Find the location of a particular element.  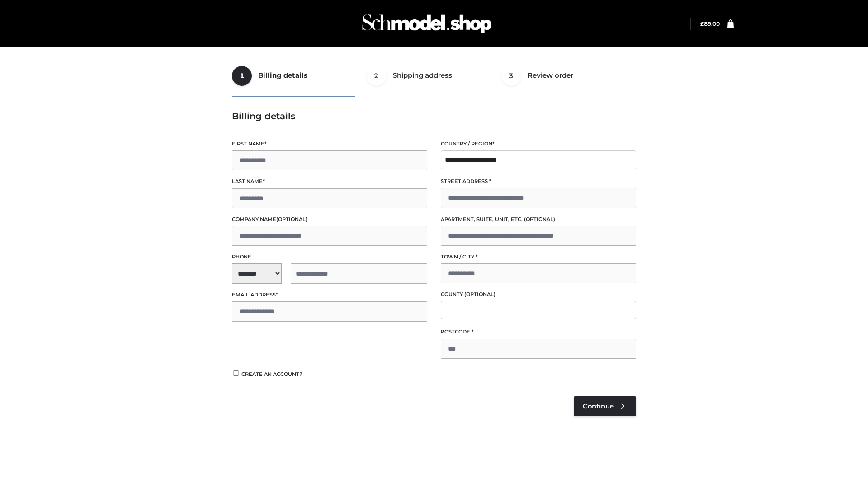

label: Last name is located at coordinates (329, 181).